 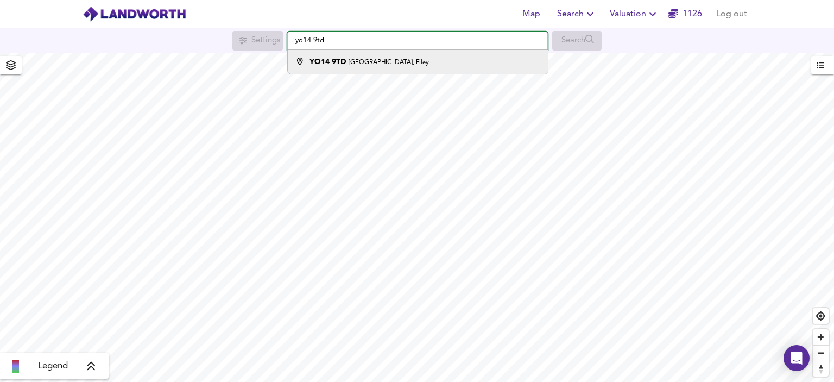 I want to click on button: Zoom out, so click(x=821, y=353).